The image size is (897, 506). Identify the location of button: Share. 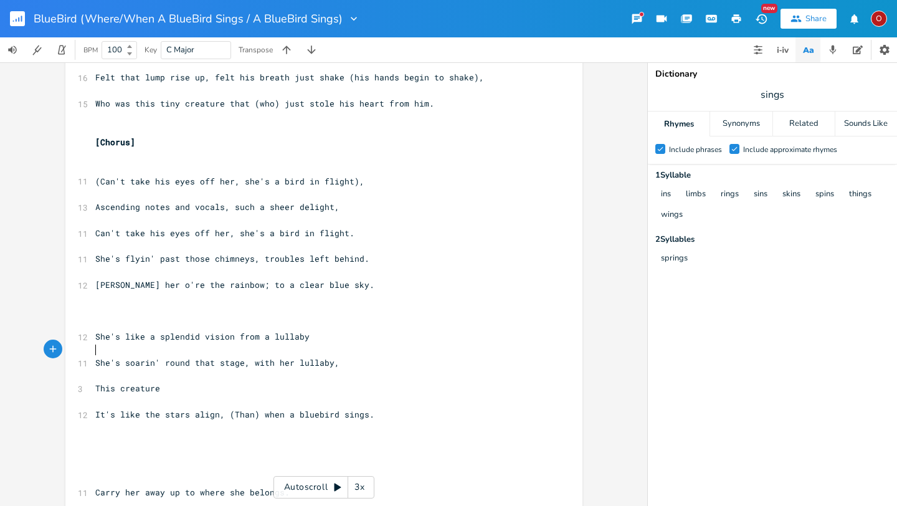
(809, 19).